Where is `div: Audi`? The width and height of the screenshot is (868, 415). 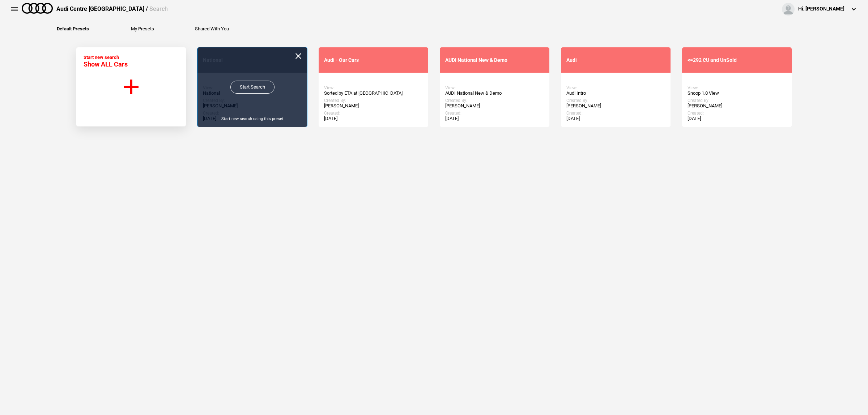
div: Audi is located at coordinates (616, 60).